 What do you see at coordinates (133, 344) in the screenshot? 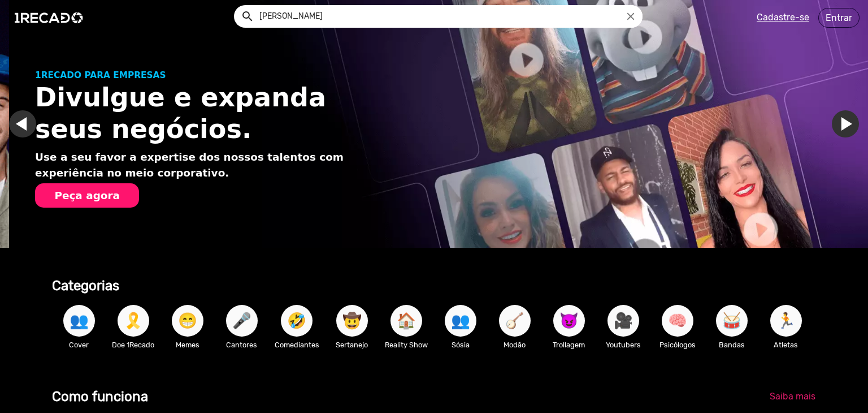
I see `p: Doe 1Recado` at bounding box center [133, 344].